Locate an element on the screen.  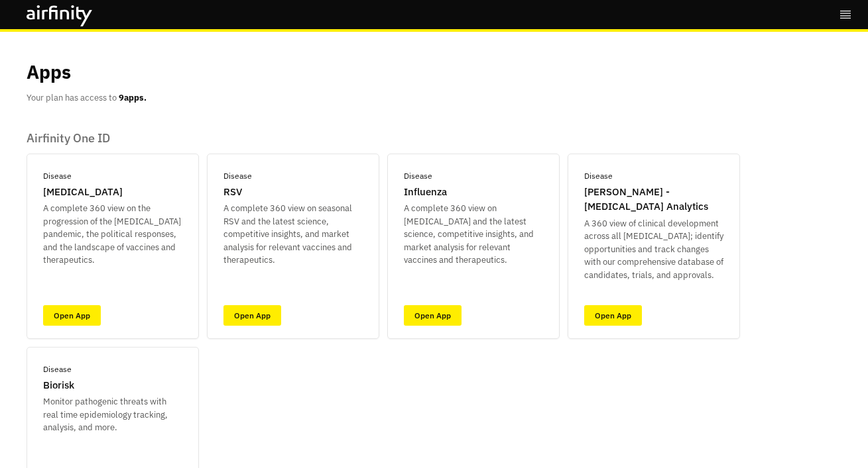
p: Monitor pathogenic threats with real time epidemiology tracking, analysis, and more. is located at coordinates (112, 415).